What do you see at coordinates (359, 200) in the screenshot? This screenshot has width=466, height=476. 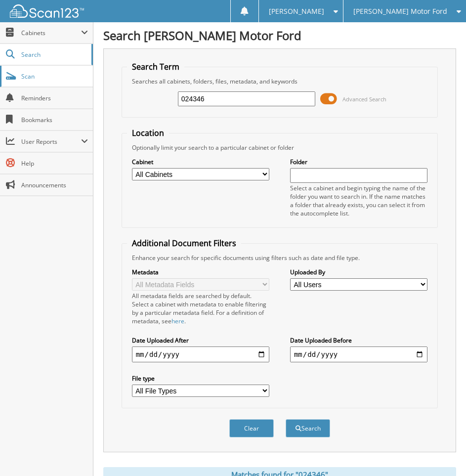 I see `div: Select a cabinet and begin typing the name of the folder you want to search in. If the name match...` at bounding box center [359, 200].